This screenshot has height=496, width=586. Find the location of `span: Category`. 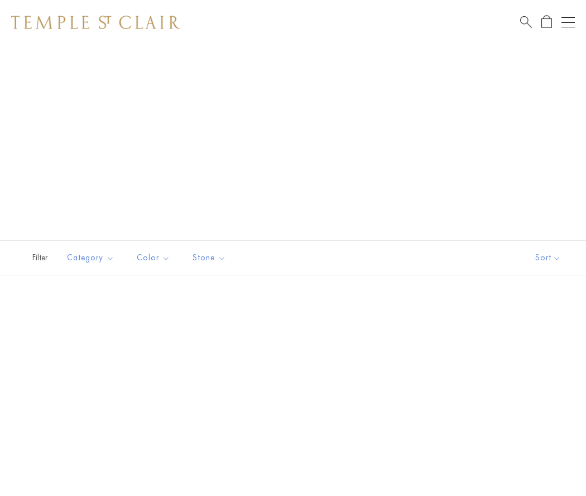

span: Category is located at coordinates (92, 257).